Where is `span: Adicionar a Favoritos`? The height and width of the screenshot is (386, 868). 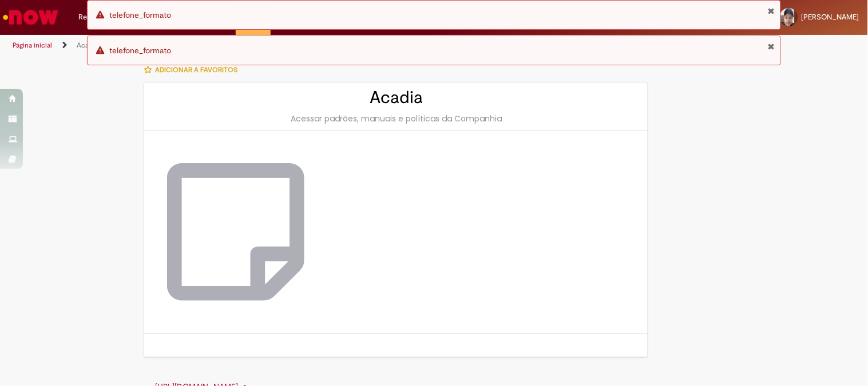 span: Adicionar a Favoritos is located at coordinates (196, 70).